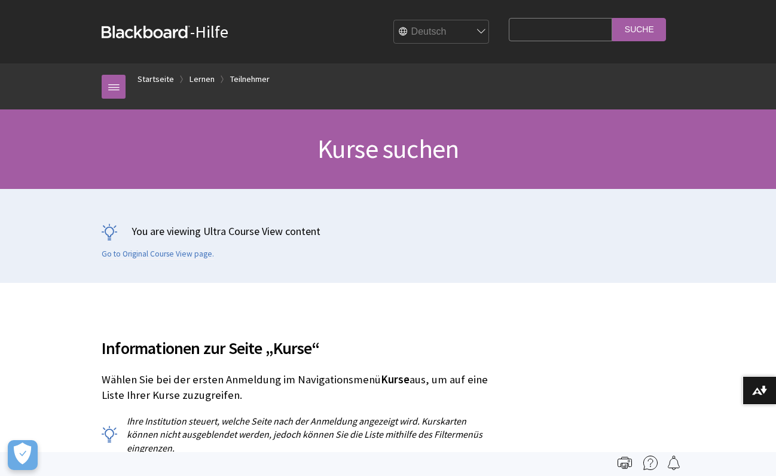 The height and width of the screenshot is (476, 776). What do you see at coordinates (146, 32) in the screenshot?
I see `strong: Blackboard` at bounding box center [146, 32].